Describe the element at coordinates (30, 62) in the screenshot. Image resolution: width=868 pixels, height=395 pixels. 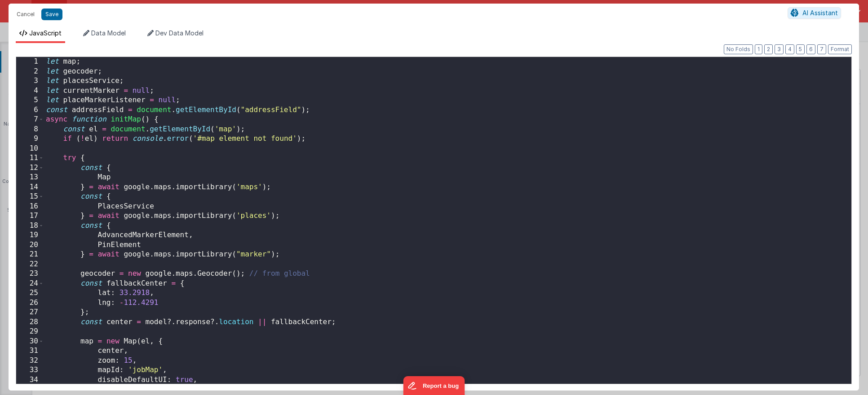
I see `div: 1` at that location.